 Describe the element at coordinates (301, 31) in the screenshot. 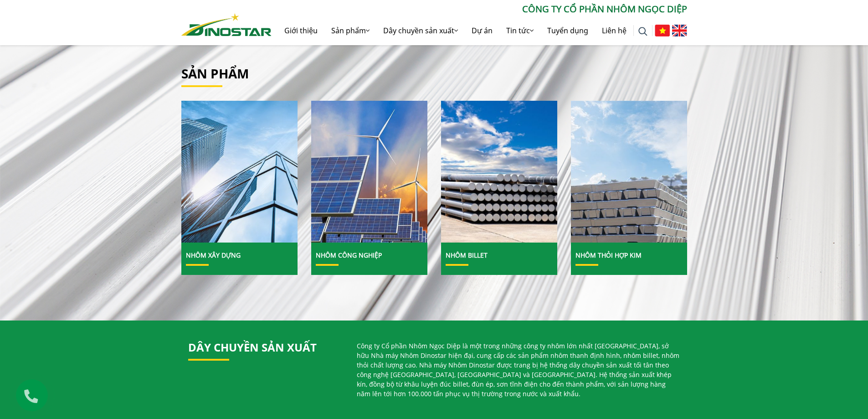

I see `a: Giới thiệu` at that location.